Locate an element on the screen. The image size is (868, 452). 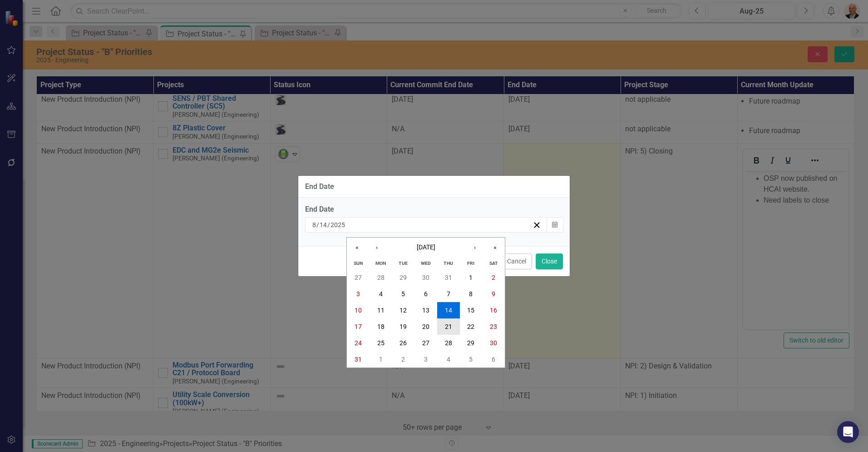
abbr: August 8, 2025 is located at coordinates (471, 294).